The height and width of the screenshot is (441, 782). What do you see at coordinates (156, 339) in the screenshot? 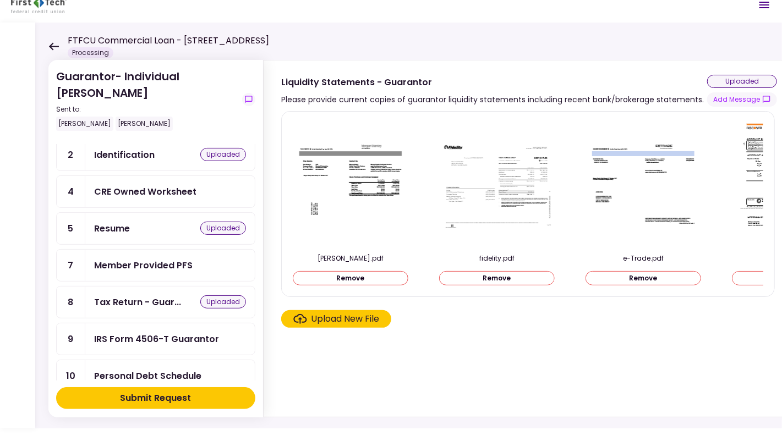
I see `div: IRS Form 4506-T Guarantor` at bounding box center [156, 339].